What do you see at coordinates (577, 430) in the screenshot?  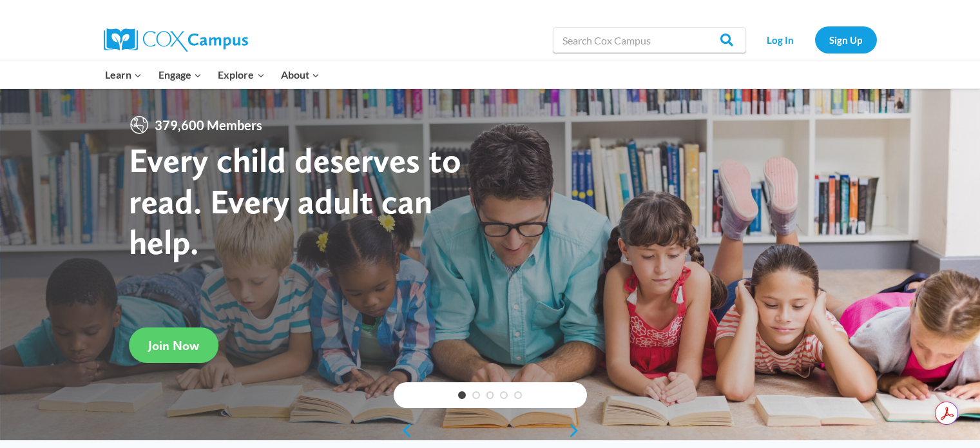 I see `a: next` at bounding box center [577, 430].